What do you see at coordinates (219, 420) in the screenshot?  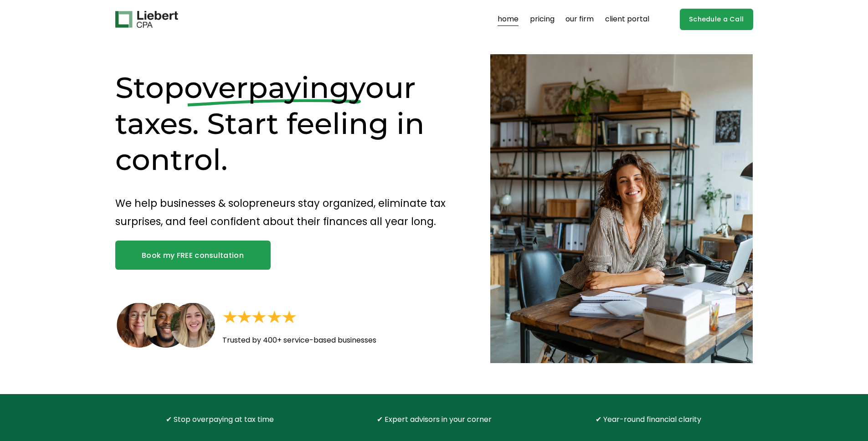 I see `p: ✔ Stop overpaying at tax time` at bounding box center [219, 420].